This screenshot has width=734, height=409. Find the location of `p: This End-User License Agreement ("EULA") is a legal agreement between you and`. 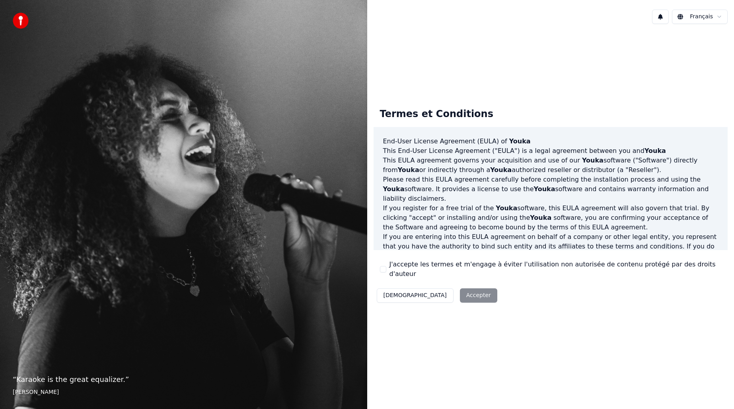

p: This End-User License Agreement ("EULA") is a legal agreement between you and is located at coordinates (551, 151).